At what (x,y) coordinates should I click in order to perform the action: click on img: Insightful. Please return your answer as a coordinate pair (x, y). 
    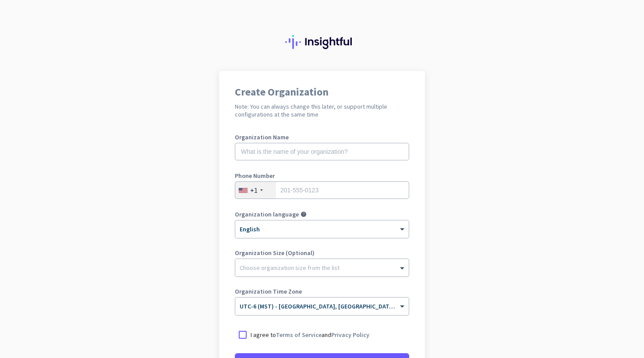
    Looking at the image, I should click on (322, 42).